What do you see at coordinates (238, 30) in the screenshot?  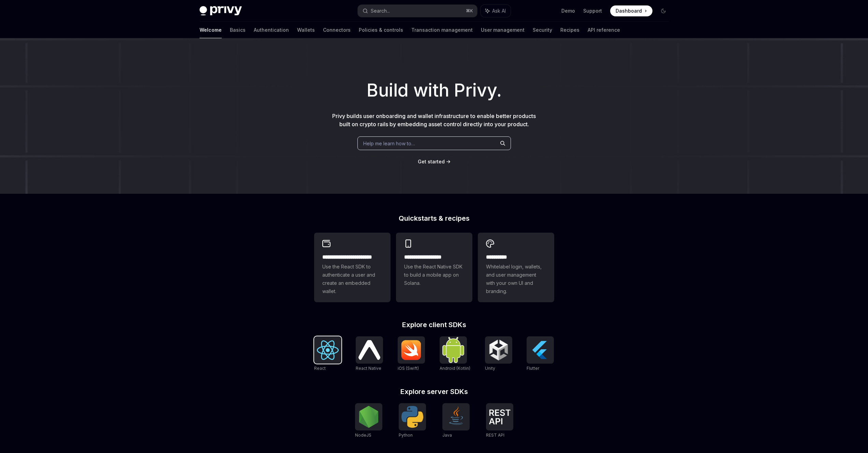 I see `a: Basics` at bounding box center [238, 30].